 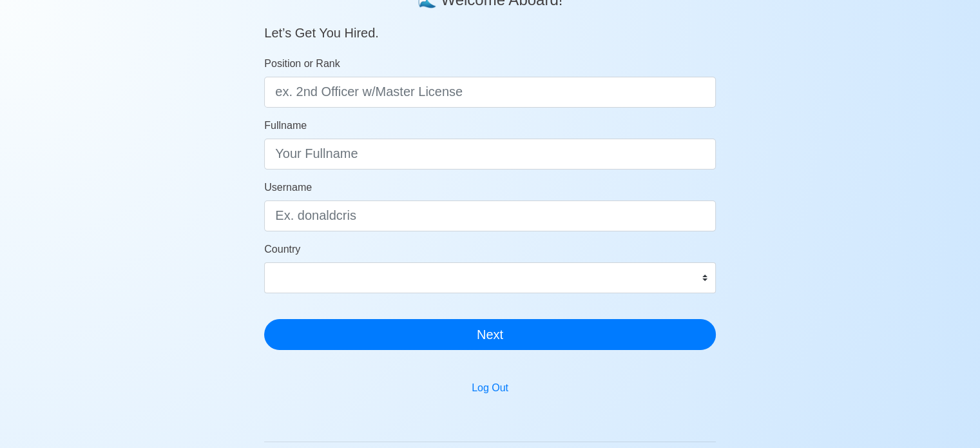 What do you see at coordinates (490, 154) in the screenshot?
I see `input: Your Fullname` at bounding box center [490, 154].